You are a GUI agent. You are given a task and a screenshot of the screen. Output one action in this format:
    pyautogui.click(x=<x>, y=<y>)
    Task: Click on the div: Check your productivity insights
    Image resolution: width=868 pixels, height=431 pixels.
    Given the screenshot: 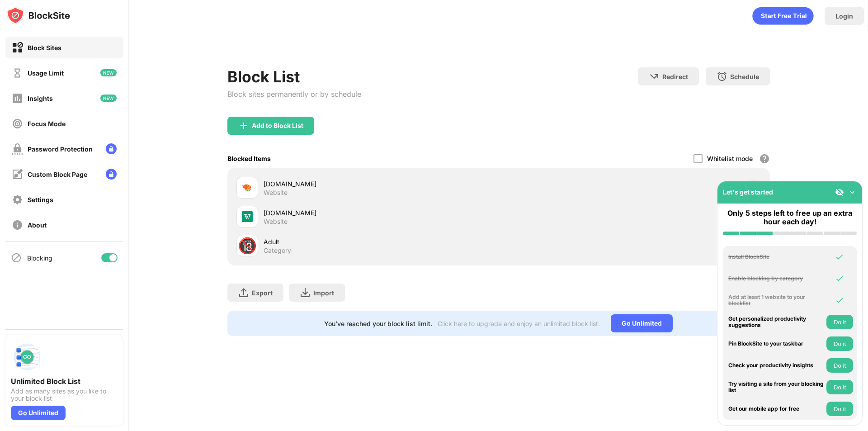 What is the action you would take?
    pyautogui.click(x=776, y=366)
    